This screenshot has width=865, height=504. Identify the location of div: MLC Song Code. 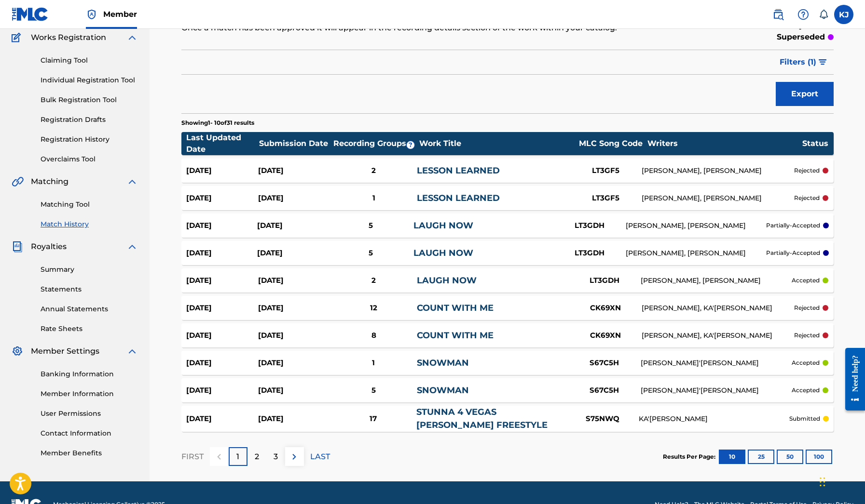
(611, 144).